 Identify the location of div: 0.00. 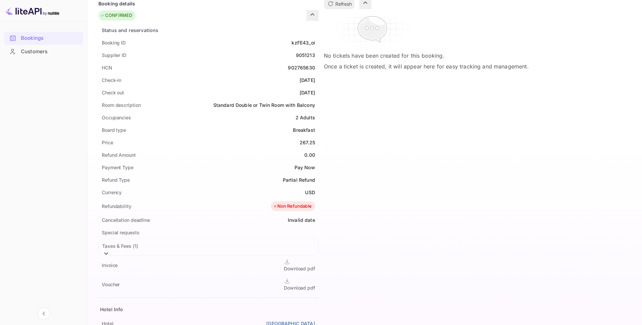
(310, 155).